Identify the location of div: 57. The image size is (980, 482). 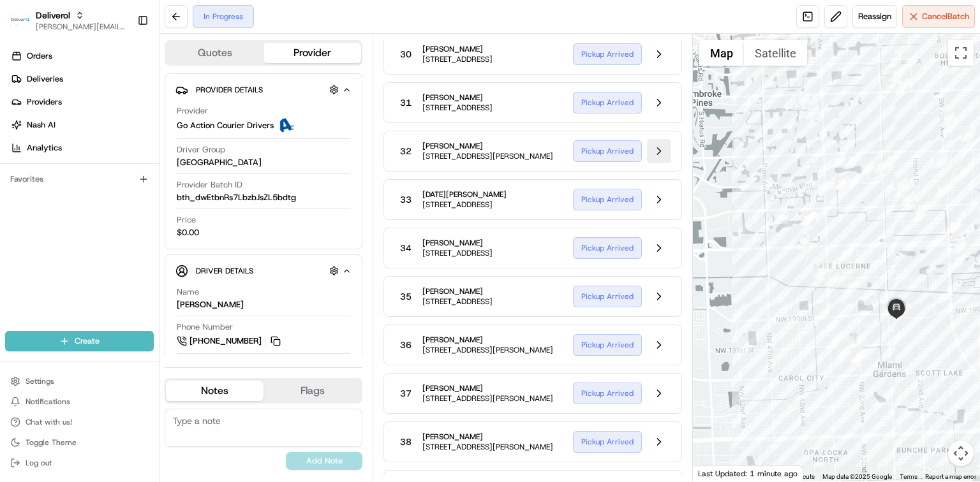
(965, 172).